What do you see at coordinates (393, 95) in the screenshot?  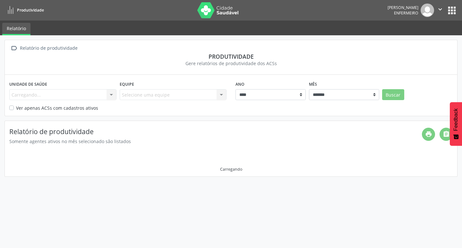 I see `button: Buscar` at bounding box center [393, 95].